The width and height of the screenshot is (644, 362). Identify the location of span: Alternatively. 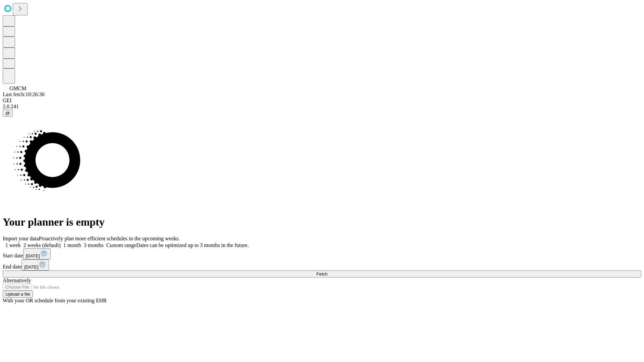
(17, 280).